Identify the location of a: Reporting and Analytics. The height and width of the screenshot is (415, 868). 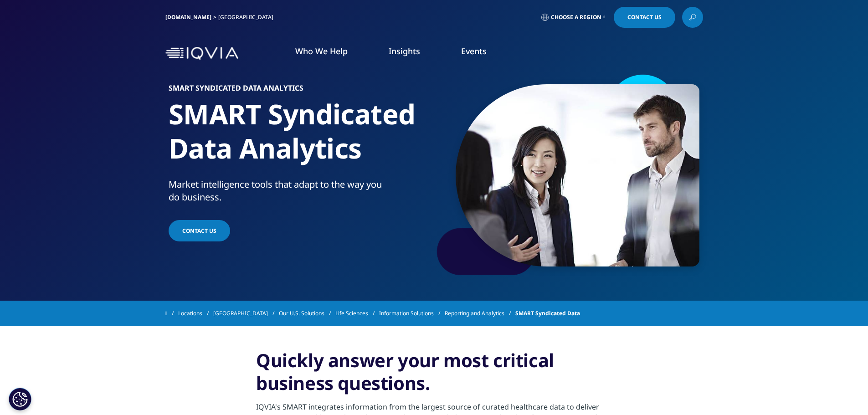
(480, 313).